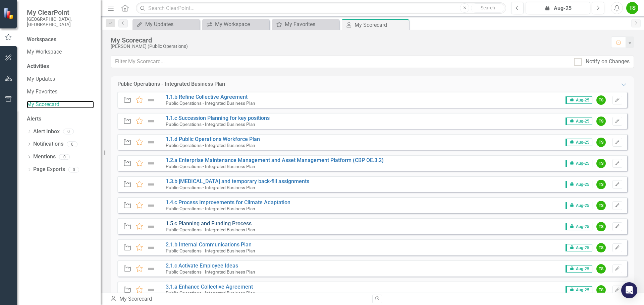 This screenshot has width=644, height=305. What do you see at coordinates (558, 8) in the screenshot?
I see `button: Aug-25` at bounding box center [558, 8].